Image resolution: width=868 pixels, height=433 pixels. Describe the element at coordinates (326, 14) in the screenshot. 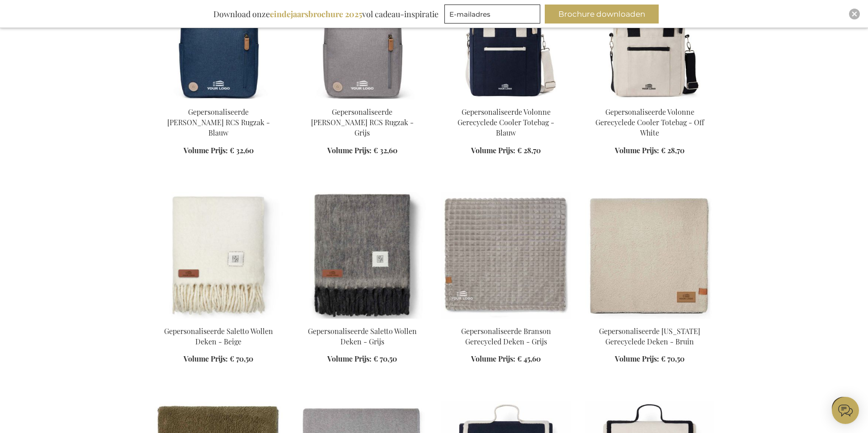

I see `div: Download onze vol cadeau-inspiratie` at that location.